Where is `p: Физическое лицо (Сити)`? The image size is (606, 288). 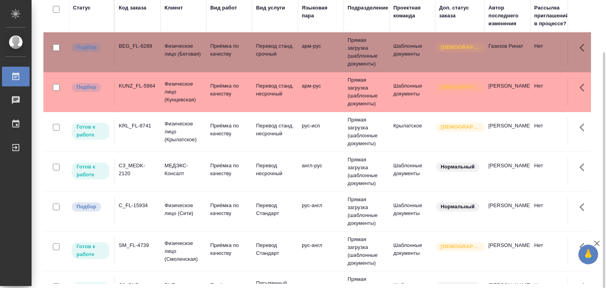
p: Физическое лицо (Сити) is located at coordinates (183, 210).